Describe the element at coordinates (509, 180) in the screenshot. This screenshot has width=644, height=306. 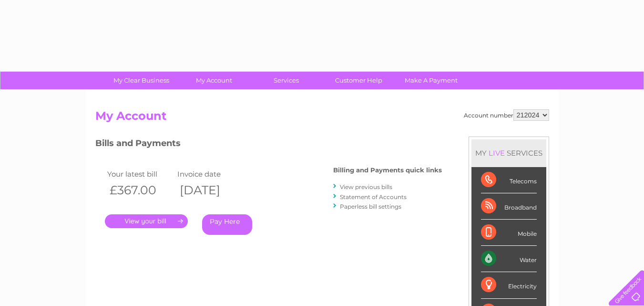
I see `div: Telecoms` at that location.